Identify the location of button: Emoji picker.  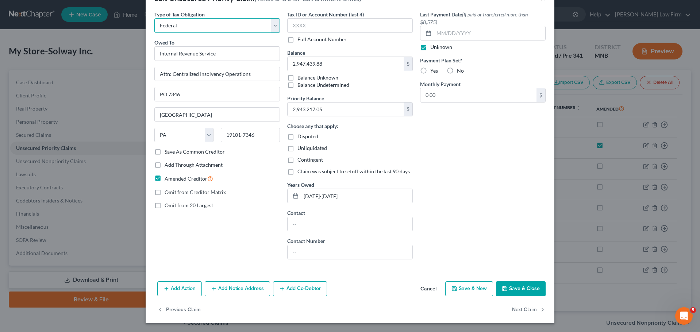
(14, 242).